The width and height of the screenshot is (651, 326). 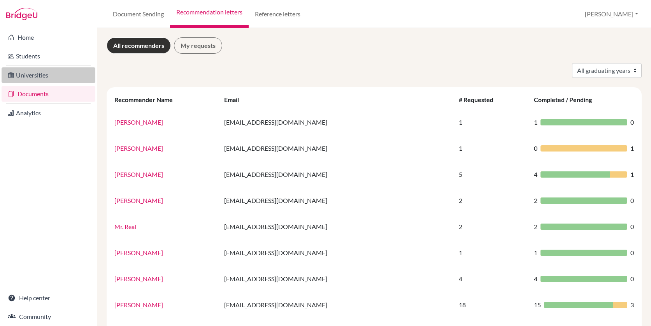 I want to click on a: All recommenders, so click(x=139, y=46).